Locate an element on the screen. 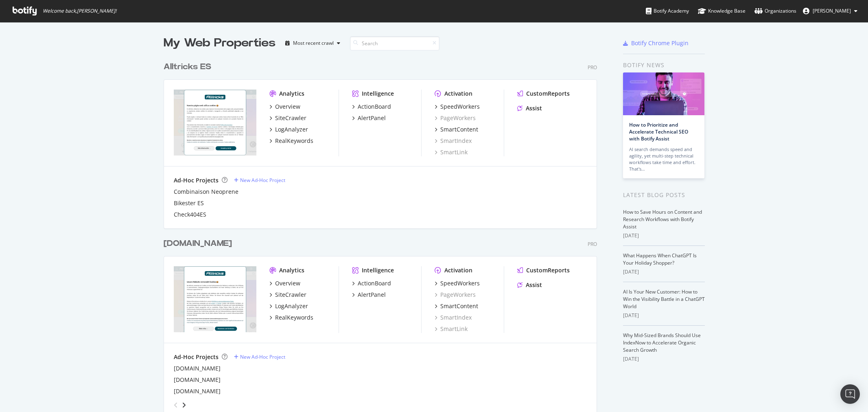 The image size is (868, 412). button: Most recent crawl is located at coordinates (313, 43).